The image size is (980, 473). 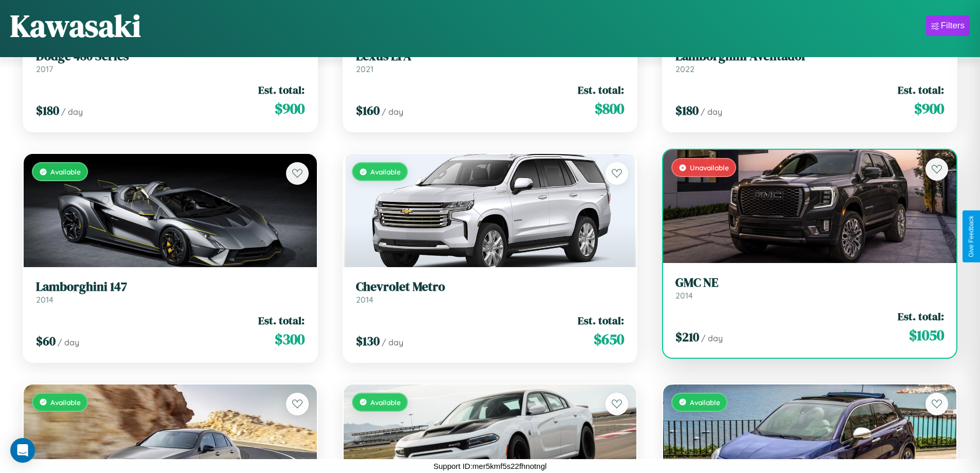 What do you see at coordinates (368, 341) in the screenshot?
I see `span: $ 130` at bounding box center [368, 341].